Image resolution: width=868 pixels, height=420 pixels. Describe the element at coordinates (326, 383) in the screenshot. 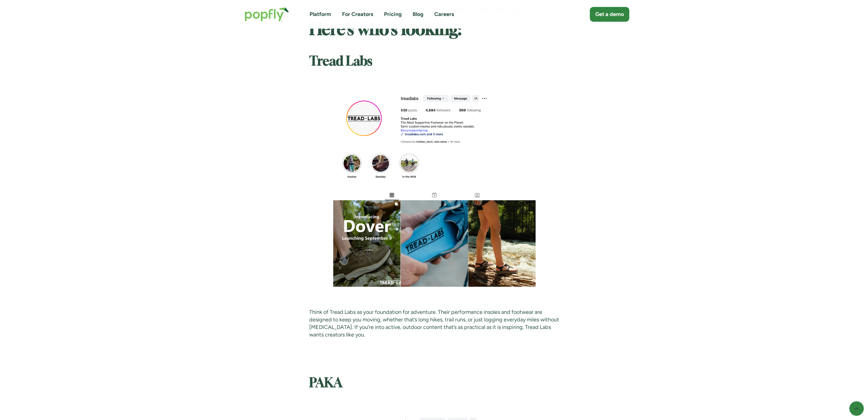

I see `strong: PAKA` at that location.